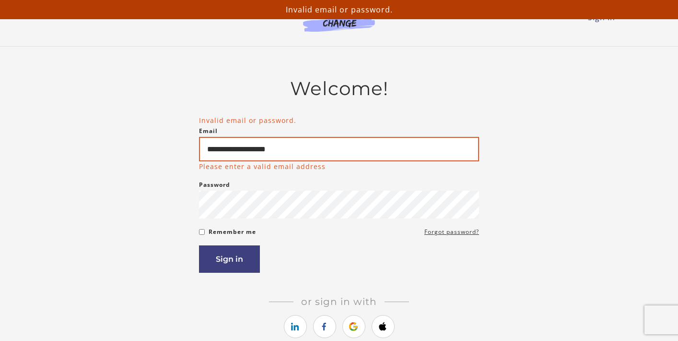 The height and width of the screenshot is (341, 678). Describe the element at coordinates (232, 232) in the screenshot. I see `label: Remember me` at that location.